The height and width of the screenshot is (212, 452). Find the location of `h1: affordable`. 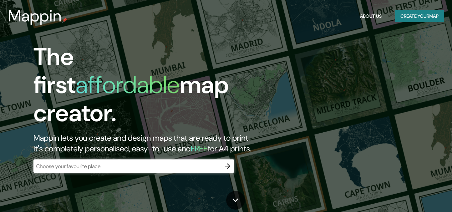

h1: affordable is located at coordinates (127, 85).